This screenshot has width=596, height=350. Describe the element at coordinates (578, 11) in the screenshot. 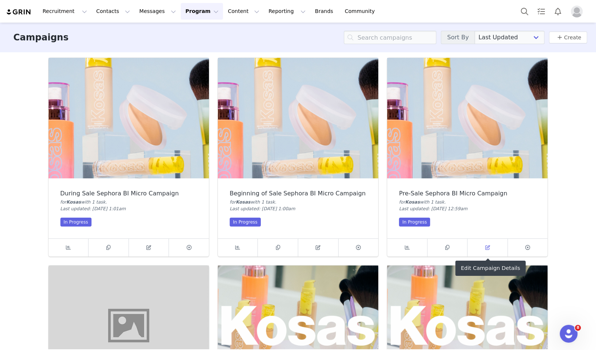

I see `button: Profile` at that location.